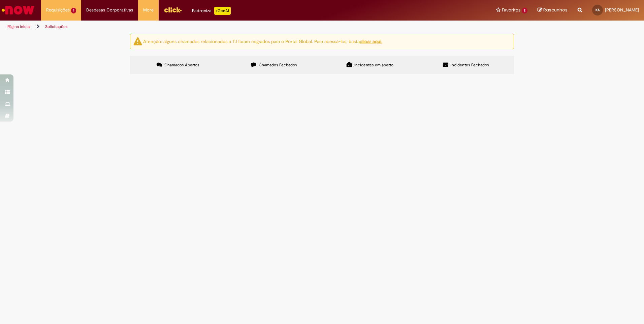 The width and height of the screenshot is (644, 324). Describe the element at coordinates (598, 10) in the screenshot. I see `span: KA` at that location.